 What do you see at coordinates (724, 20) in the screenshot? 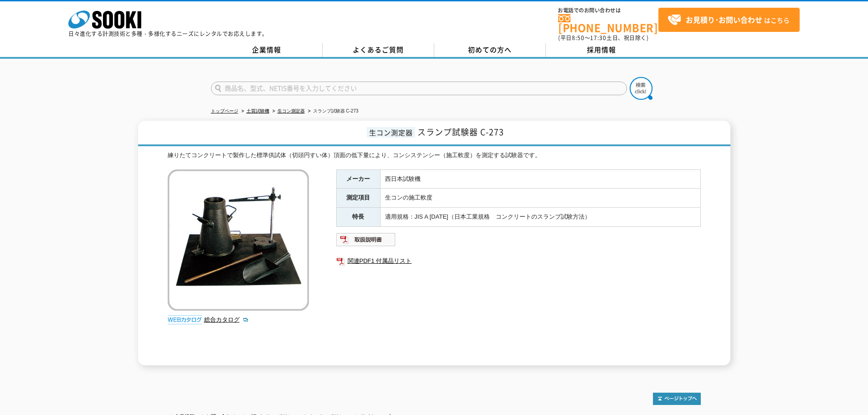
I see `strong: お見積り･お問い合わせ` at bounding box center [724, 20].